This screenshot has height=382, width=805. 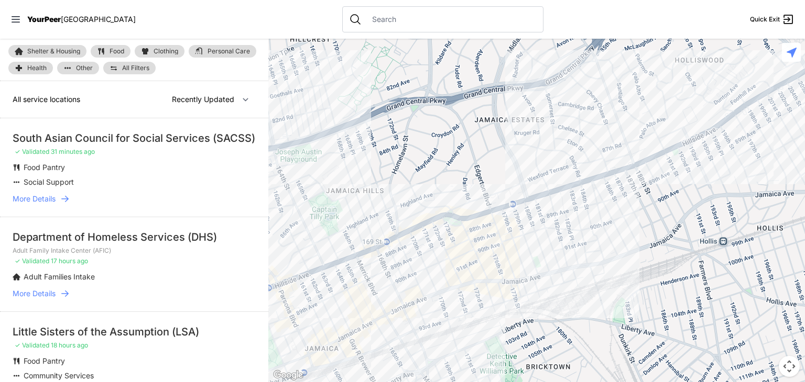 What do you see at coordinates (47, 51) in the screenshot?
I see `a: Shelter & Housing` at bounding box center [47, 51].